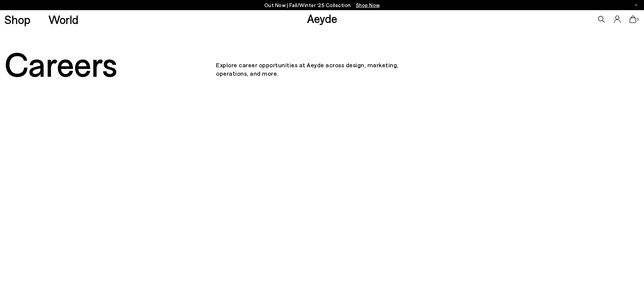 The width and height of the screenshot is (644, 308). I want to click on p: Explore career opportunities at Aeyde across design, marketing, operations, and more., so click(322, 63).